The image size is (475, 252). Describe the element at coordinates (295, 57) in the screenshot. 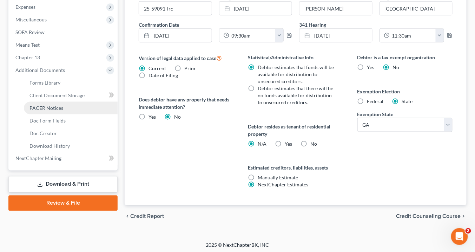

I see `label: Statistical/Administrative Info` at that location.